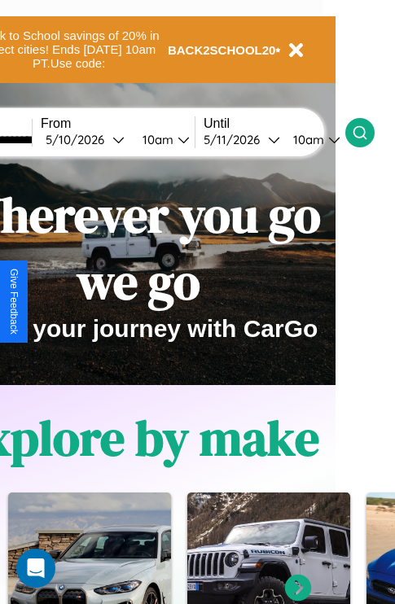  I want to click on div: Open Intercom Messenger, so click(36, 568).